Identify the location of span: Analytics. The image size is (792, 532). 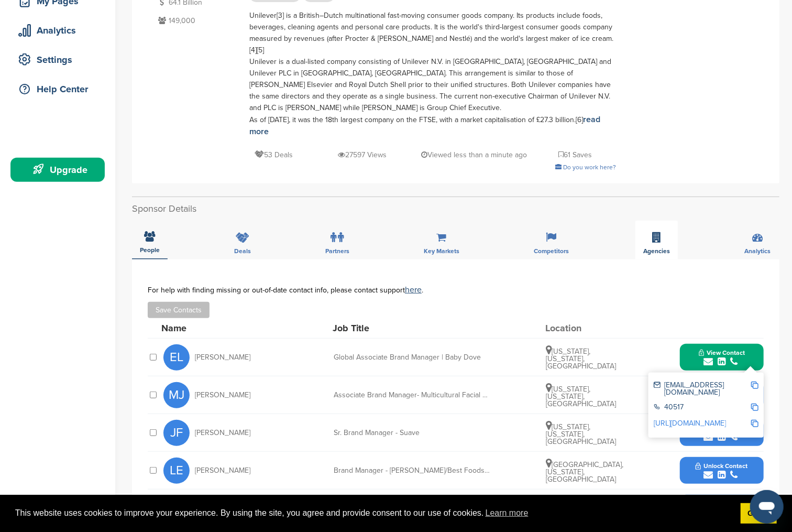
(758, 251).